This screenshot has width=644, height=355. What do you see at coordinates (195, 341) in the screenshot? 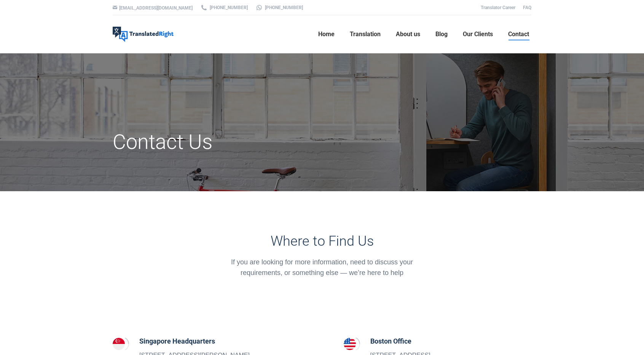
I see `h5: Singapore Headquarters` at bounding box center [195, 341].